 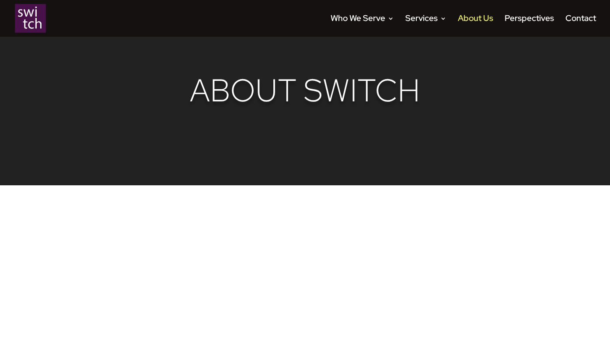 I want to click on a: Perspectives, so click(x=529, y=26).